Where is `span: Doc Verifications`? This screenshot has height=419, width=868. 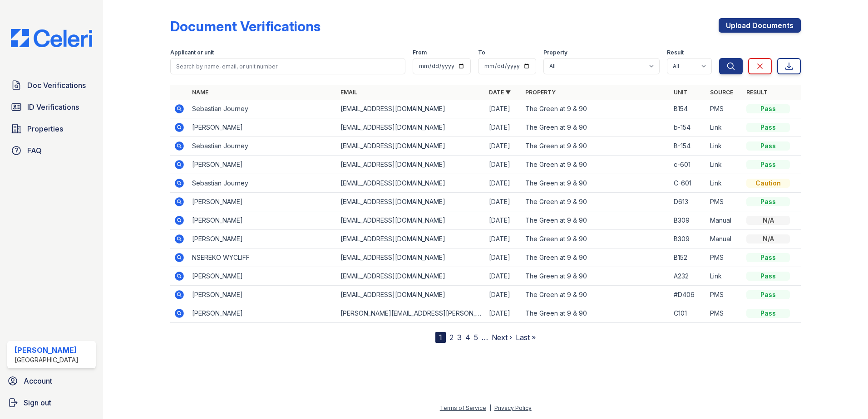
span: Doc Verifications is located at coordinates (56, 85).